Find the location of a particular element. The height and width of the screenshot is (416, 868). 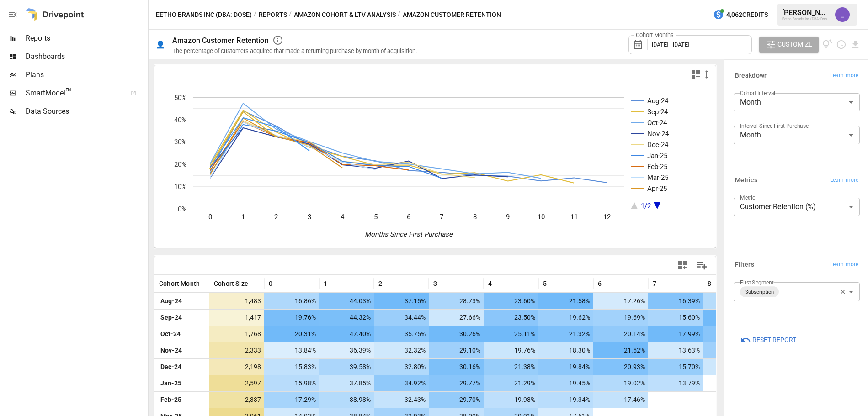

span: 0 is located at coordinates (270, 283).